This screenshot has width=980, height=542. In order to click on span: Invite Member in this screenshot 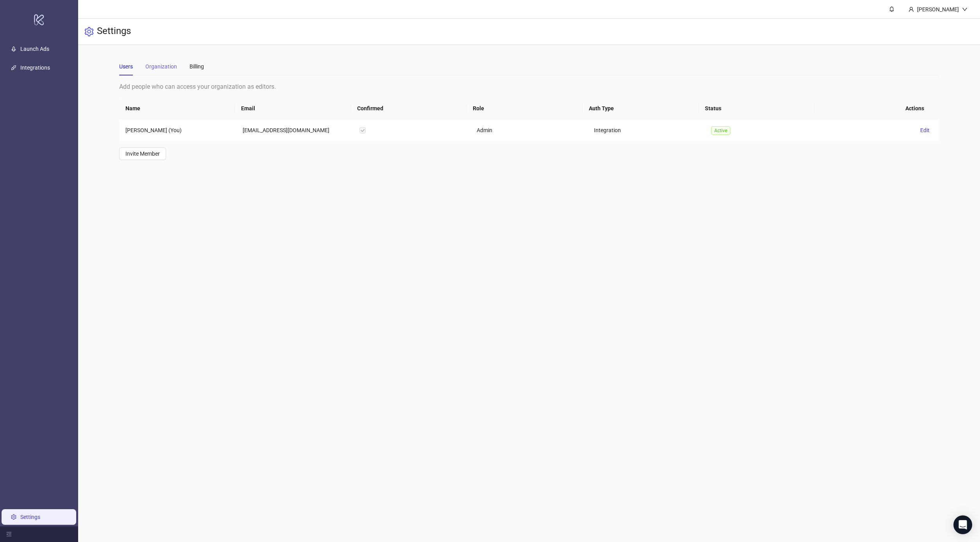, I will do `click(143, 154)`.